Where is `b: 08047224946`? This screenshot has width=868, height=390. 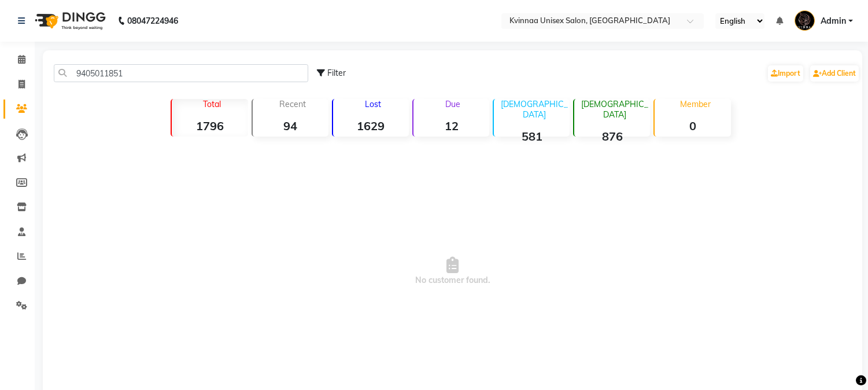 b: 08047224946 is located at coordinates (152, 21).